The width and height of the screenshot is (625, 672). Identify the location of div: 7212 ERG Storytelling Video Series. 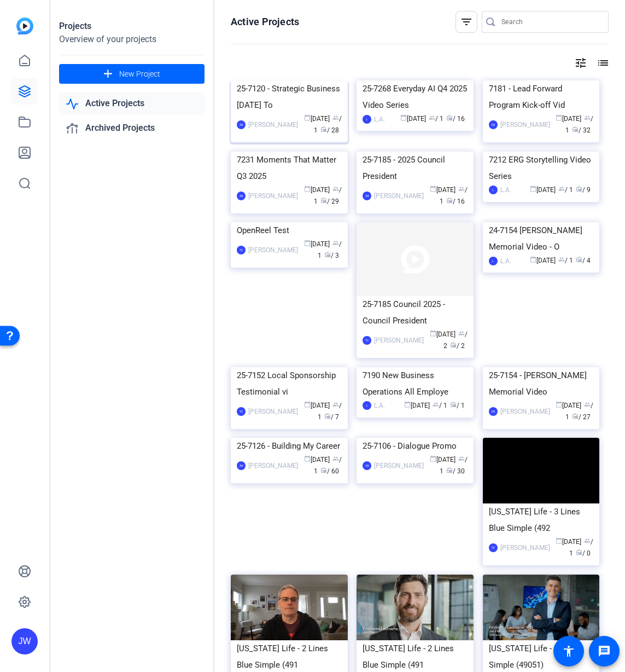
(541, 168).